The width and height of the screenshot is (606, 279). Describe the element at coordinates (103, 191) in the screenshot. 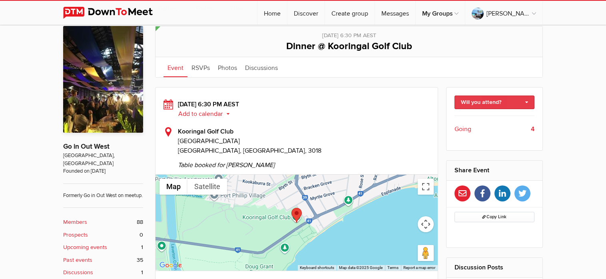

I see `span: Formerly Go in Out West on meetup.` at that location.